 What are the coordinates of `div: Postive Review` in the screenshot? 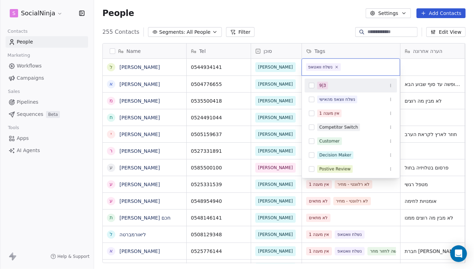 It's located at (335, 169).